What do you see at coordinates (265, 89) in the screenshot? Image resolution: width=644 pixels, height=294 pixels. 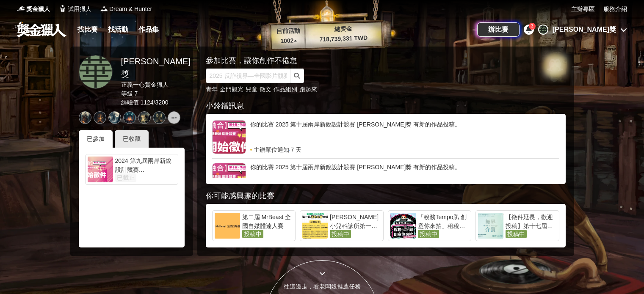 I see `a: 徵文` at bounding box center [265, 89].